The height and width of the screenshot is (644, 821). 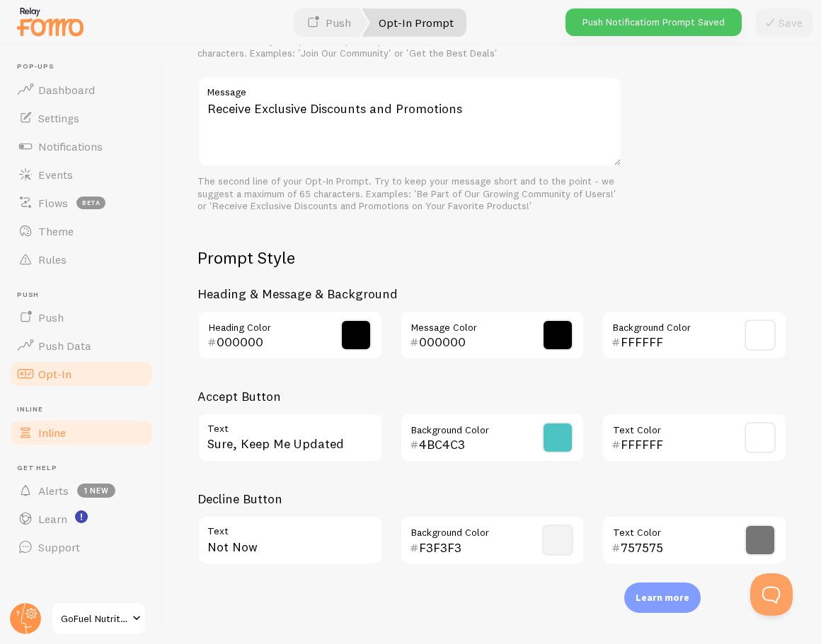 I want to click on span: Opt-In, so click(x=55, y=374).